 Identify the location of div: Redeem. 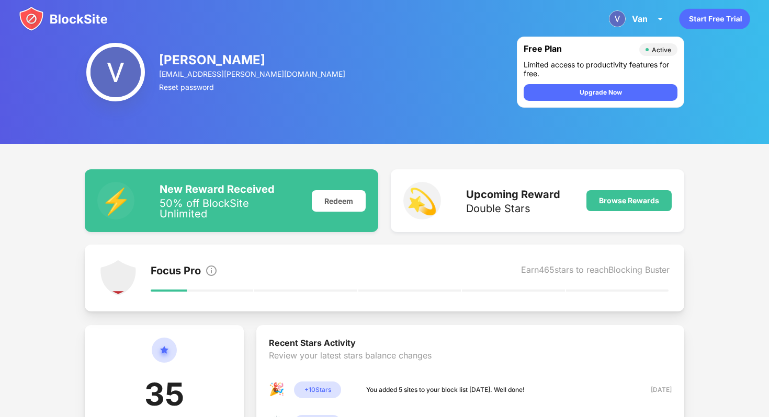
(338, 201).